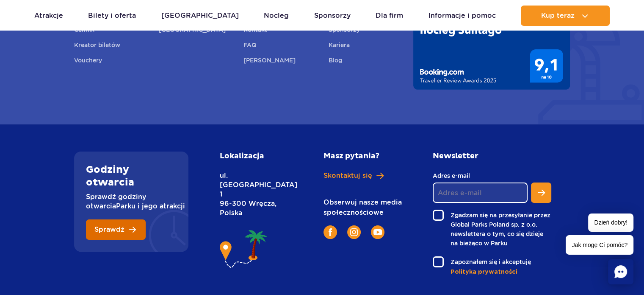 The width and height of the screenshot is (644, 295). I want to click on a: Sprawdź, so click(115, 230).